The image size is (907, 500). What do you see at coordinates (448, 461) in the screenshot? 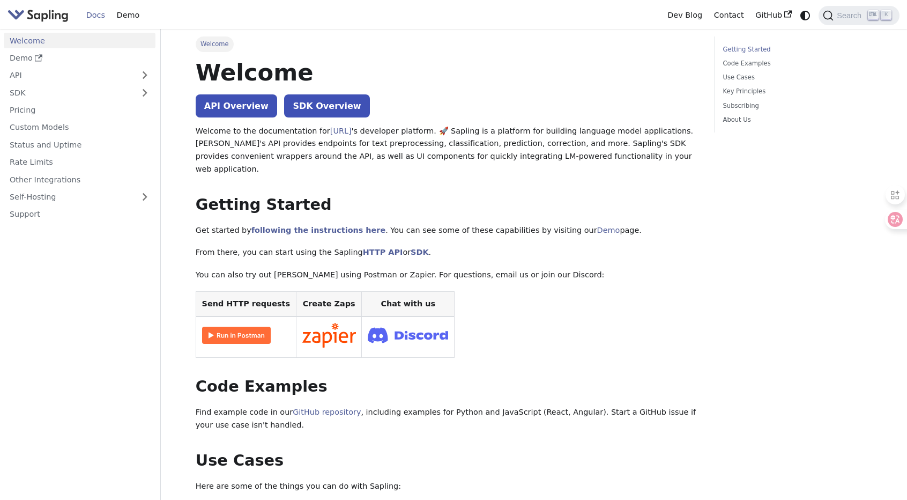
I see `h2: Use Cases` at bounding box center [448, 461].